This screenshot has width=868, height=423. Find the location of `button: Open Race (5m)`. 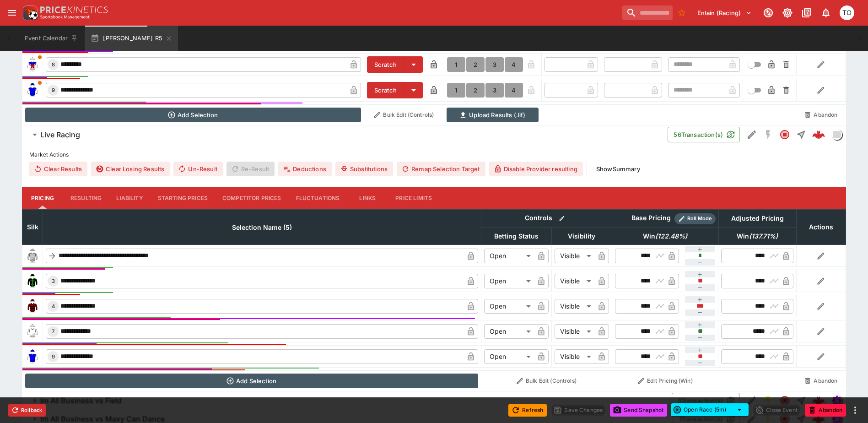

button: Open Race (5m) is located at coordinates (700, 410).